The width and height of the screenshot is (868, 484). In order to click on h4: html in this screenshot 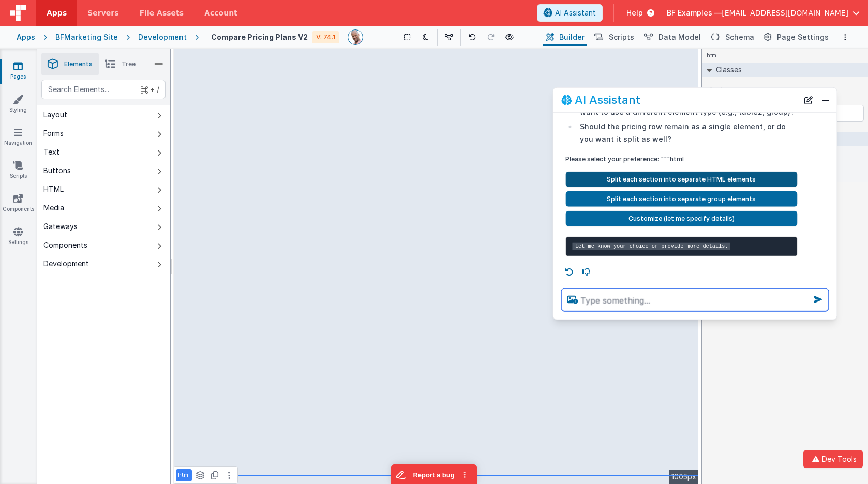, I will do `click(712, 55)`.